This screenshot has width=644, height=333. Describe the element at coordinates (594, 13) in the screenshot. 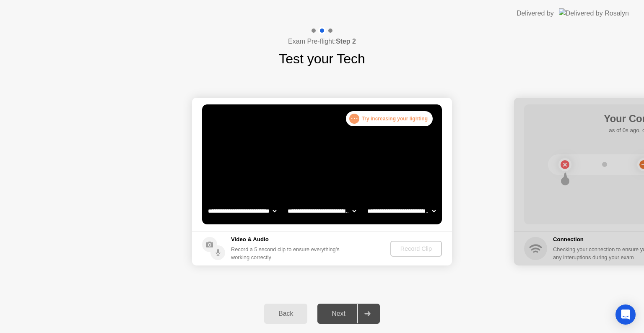

I see `img: Delivered by Rosalyn` at that location.